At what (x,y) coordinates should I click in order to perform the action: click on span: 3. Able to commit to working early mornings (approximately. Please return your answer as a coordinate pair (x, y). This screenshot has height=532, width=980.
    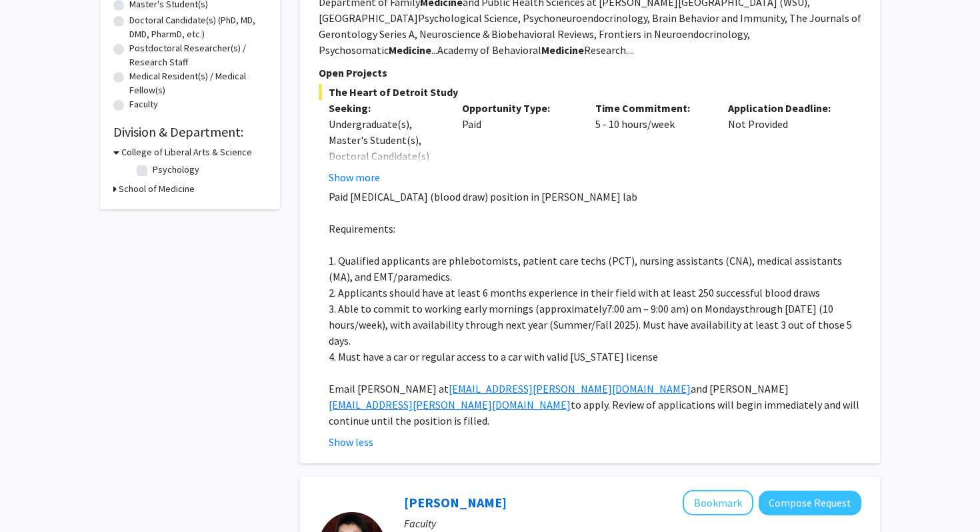
    Looking at the image, I should click on (468, 308).